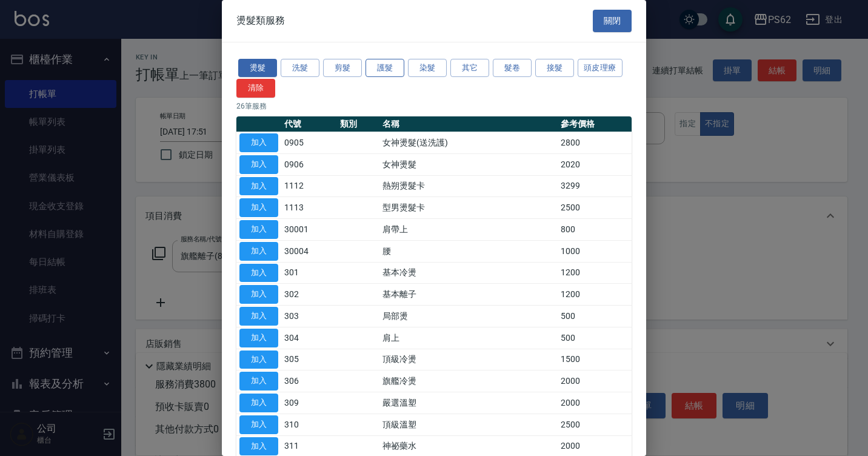 This screenshot has height=456, width=868. What do you see at coordinates (469, 143) in the screenshot?
I see `td: 女神燙髮(送洗護)` at bounding box center [469, 143].